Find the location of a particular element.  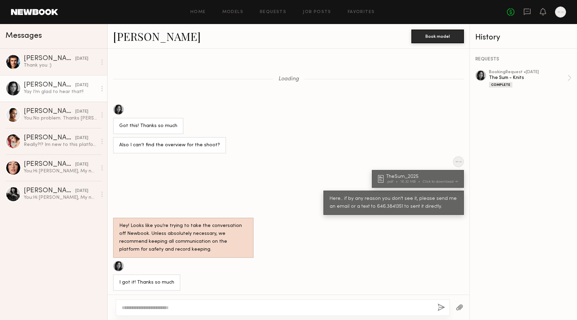

div: Yay I’m glad to hear that!! is located at coordinates (60, 92).